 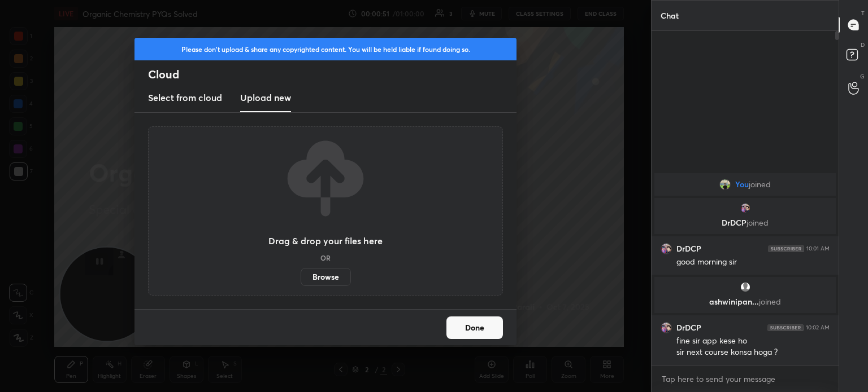 I want to click on div: 10:01 AM, so click(x=818, y=249).